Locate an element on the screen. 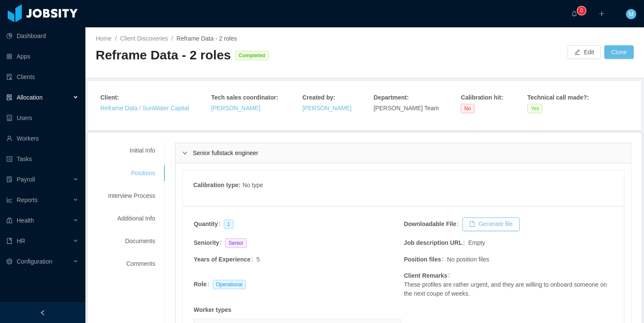 This screenshot has height=323, width=644. span: Yes is located at coordinates (535, 108).